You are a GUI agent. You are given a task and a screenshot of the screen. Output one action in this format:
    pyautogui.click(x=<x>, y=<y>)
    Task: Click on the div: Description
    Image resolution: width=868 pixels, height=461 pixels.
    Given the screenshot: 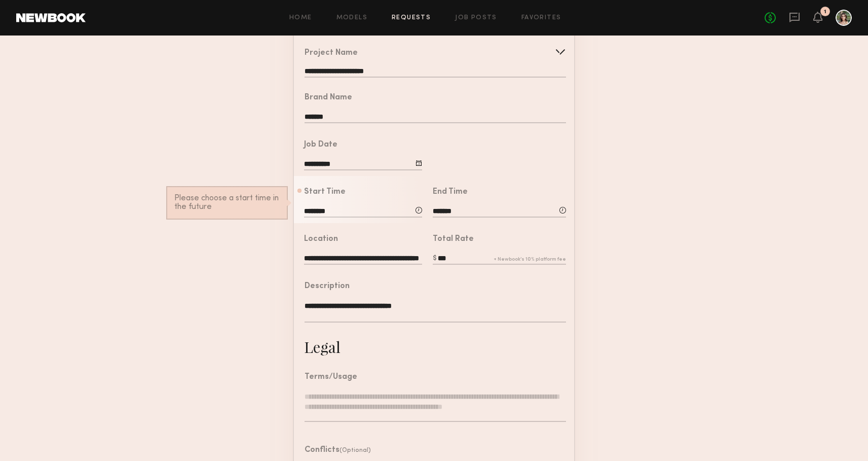 What is the action you would take?
    pyautogui.click(x=327, y=286)
    